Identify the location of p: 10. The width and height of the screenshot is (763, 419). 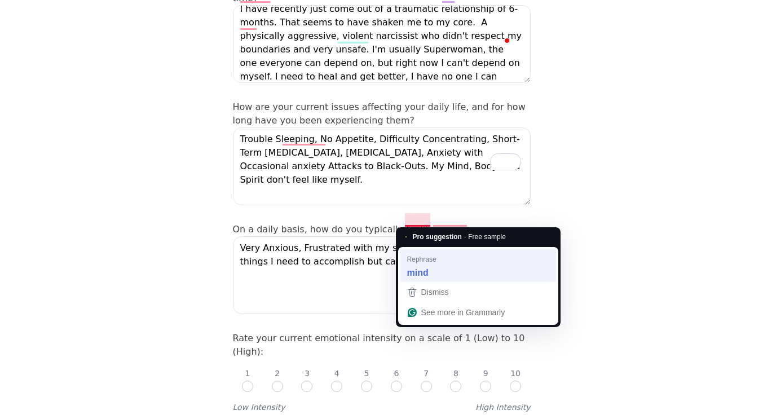
(516, 374).